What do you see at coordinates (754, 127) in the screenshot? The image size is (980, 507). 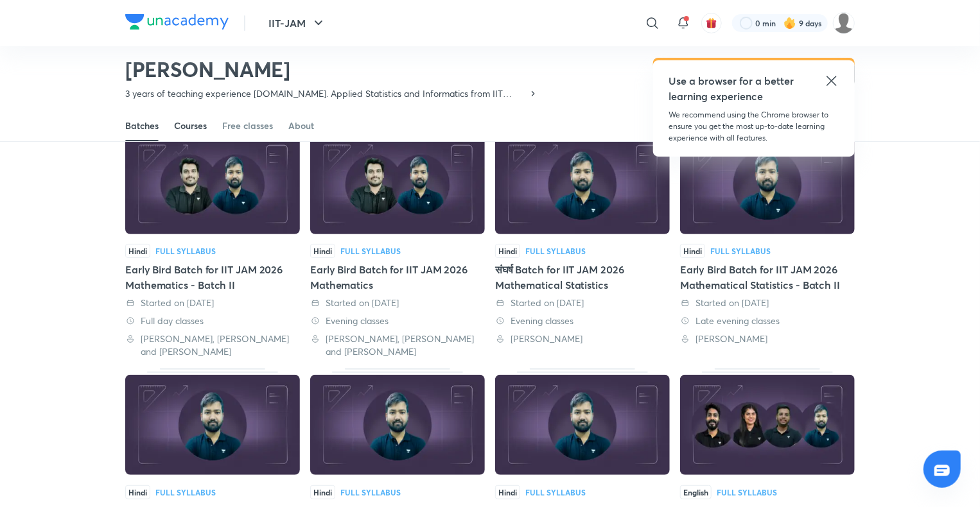 I see `p: We recommend using the Chrome browser to ensure you get the most up-to-date learning experience w...` at bounding box center [754, 127].